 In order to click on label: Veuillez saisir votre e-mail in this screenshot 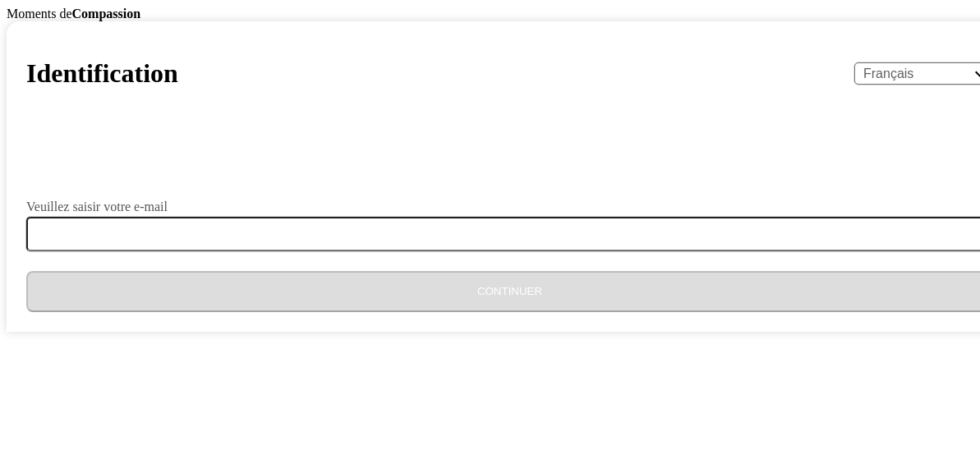, I will do `click(97, 207)`.